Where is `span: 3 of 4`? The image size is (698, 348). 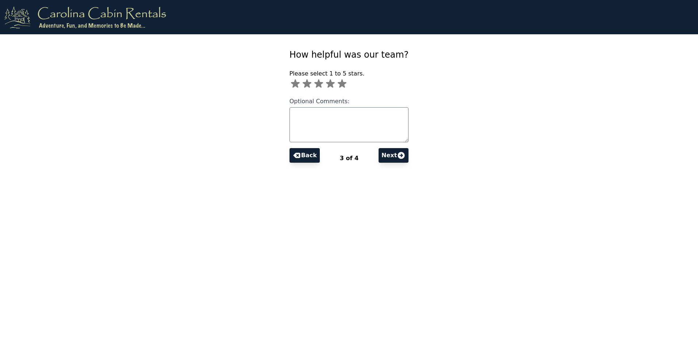 span: 3 of 4 is located at coordinates (349, 158).